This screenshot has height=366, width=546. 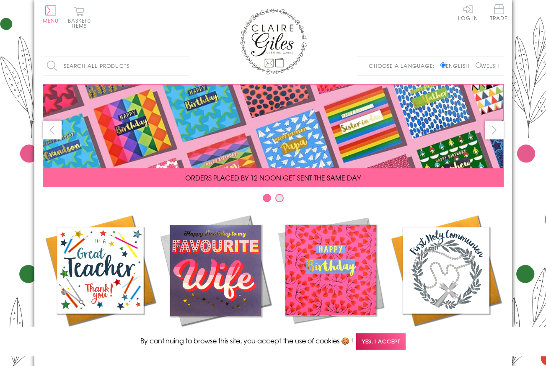 What do you see at coordinates (280, 198) in the screenshot?
I see `button: Carousel Page 2` at bounding box center [280, 198].